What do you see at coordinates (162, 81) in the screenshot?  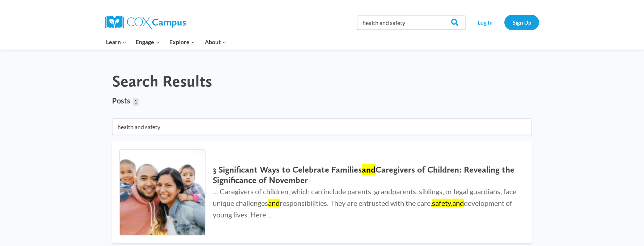 I see `h1: Search Results` at bounding box center [162, 81].